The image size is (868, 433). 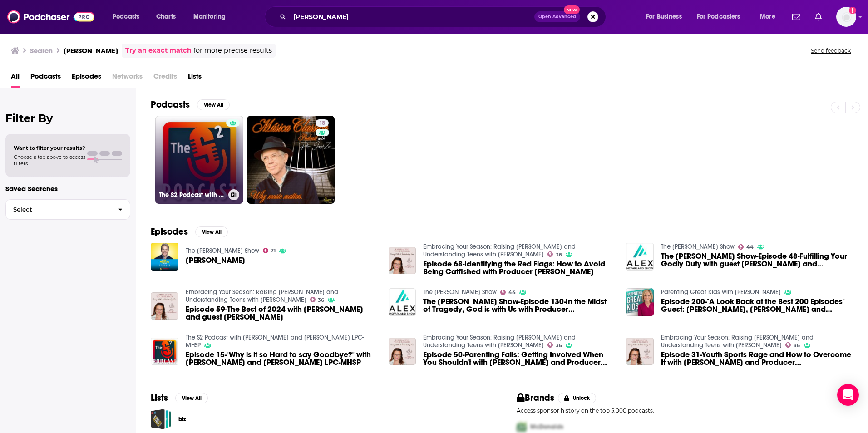 I want to click on h3: Search, so click(x=41, y=50).